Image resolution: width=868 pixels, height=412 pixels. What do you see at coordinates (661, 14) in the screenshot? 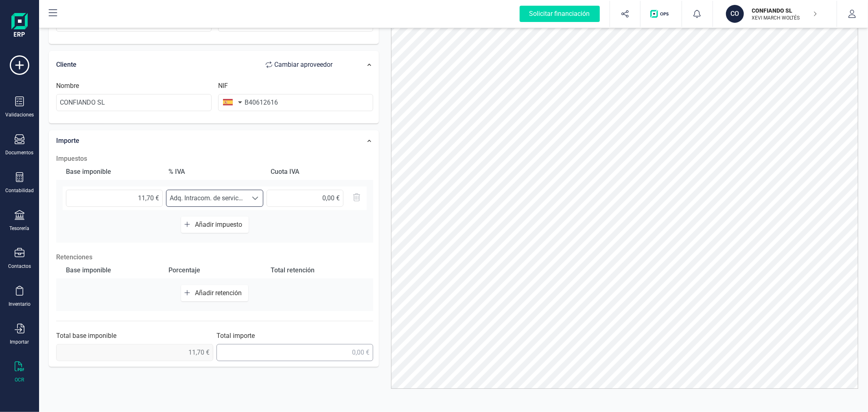
I see `button: Logo de OPS` at bounding box center [661, 14].